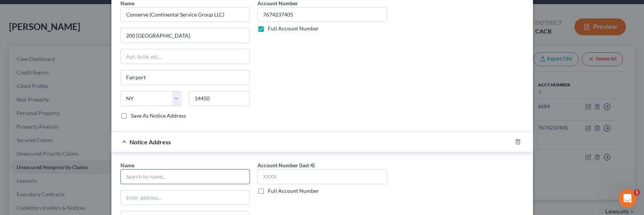 This screenshot has height=215, width=644. I want to click on input: Enter city..., so click(185, 78).